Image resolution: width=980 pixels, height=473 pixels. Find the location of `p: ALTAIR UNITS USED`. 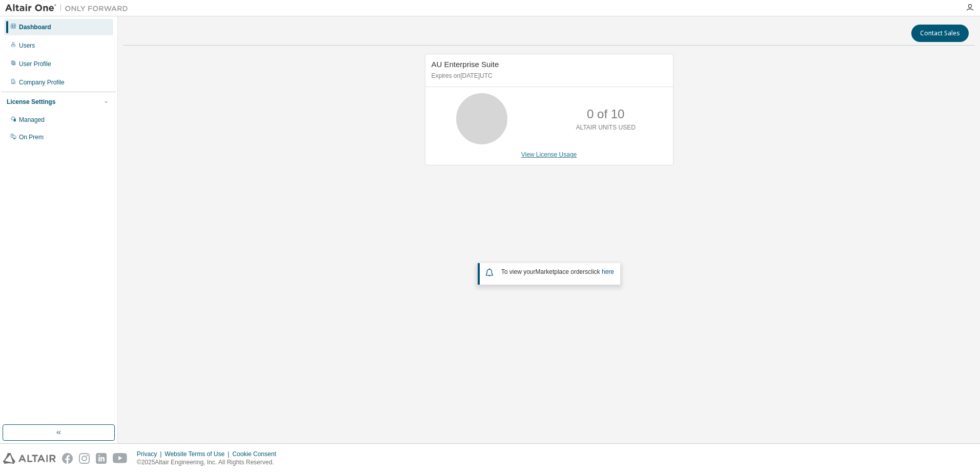

p: ALTAIR UNITS USED is located at coordinates (606, 128).